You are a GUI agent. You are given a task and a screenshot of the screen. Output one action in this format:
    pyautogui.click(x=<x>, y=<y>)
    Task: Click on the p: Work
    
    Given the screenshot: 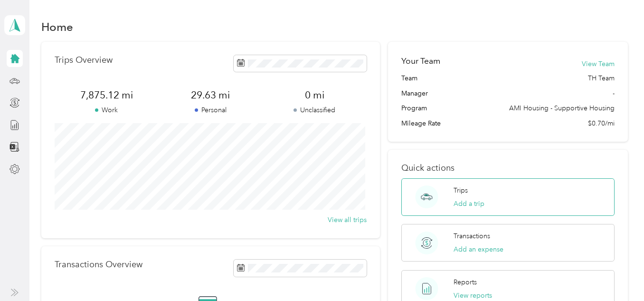 What is the action you would take?
    pyautogui.click(x=107, y=110)
    